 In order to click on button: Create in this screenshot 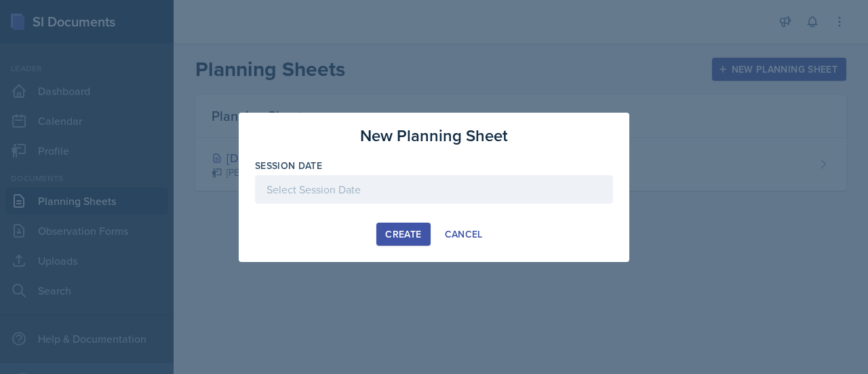, I will do `click(402, 234)`.